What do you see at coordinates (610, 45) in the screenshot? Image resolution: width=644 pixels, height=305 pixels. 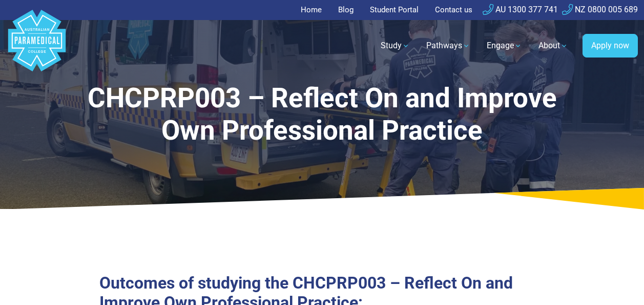 I see `a: Apply now` at bounding box center [610, 45].